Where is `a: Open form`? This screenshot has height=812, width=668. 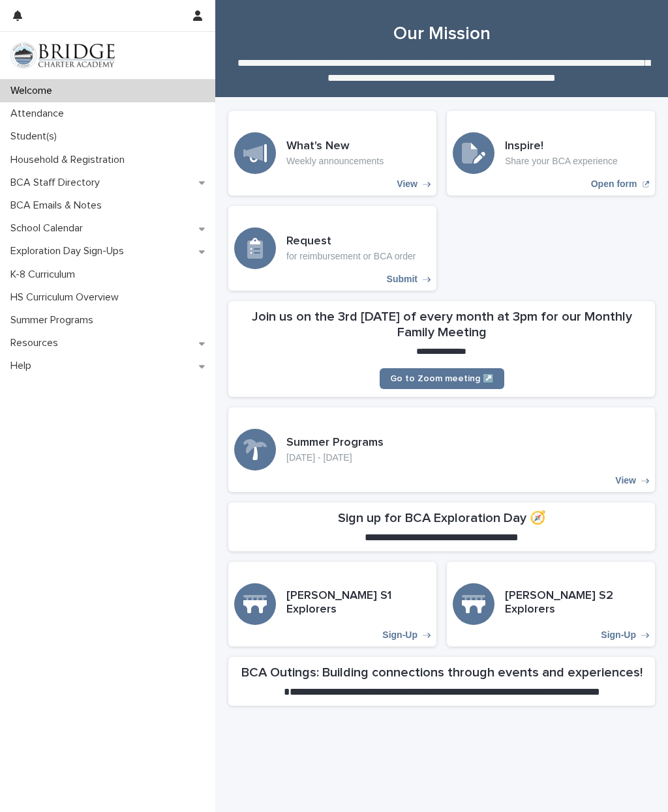 a: Open form is located at coordinates (551, 153).